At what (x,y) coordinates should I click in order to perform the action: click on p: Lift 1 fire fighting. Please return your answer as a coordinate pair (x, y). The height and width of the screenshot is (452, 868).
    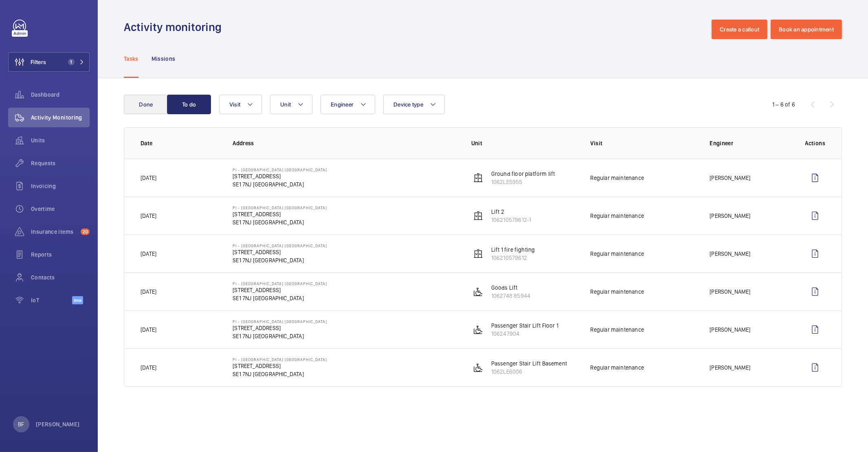
    Looking at the image, I should click on (514, 249).